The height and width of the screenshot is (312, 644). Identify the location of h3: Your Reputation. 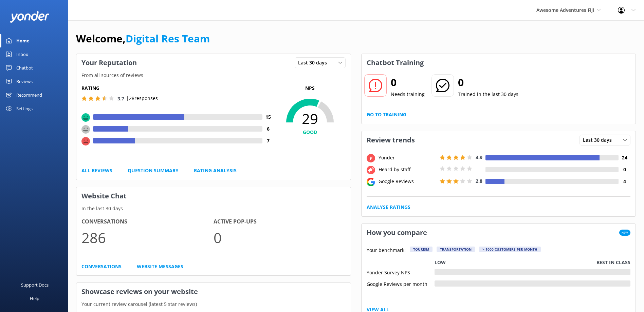
(109, 63).